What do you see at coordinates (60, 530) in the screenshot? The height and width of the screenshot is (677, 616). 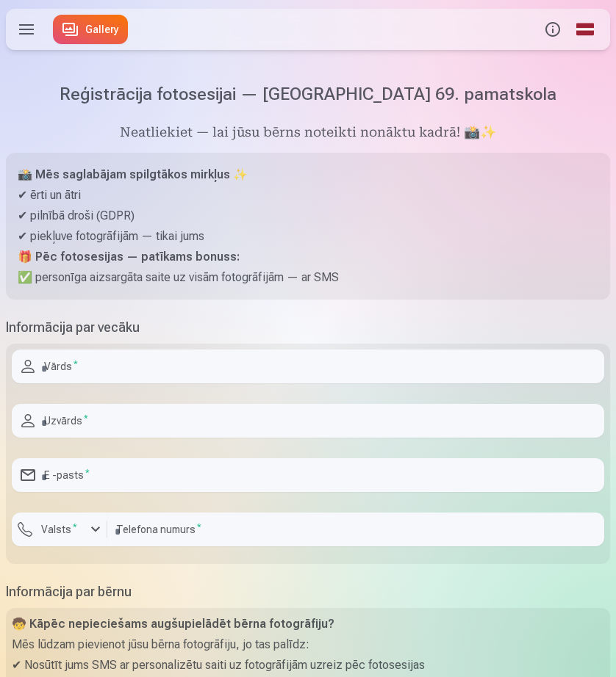 I see `button: Valsts*` at bounding box center [60, 530].